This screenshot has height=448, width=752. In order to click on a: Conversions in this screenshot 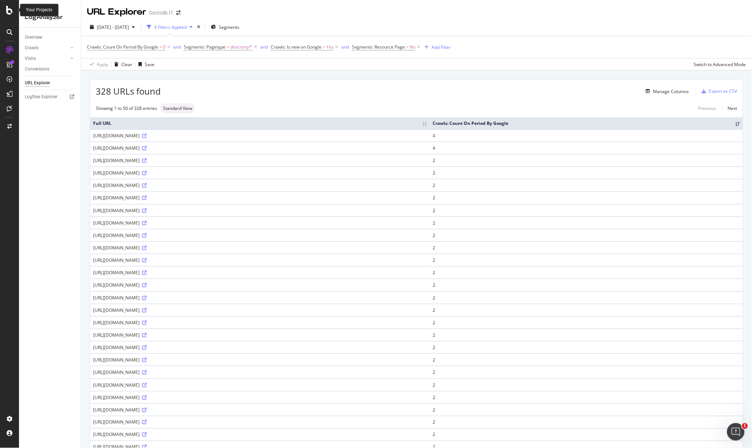, I will do `click(50, 69)`.